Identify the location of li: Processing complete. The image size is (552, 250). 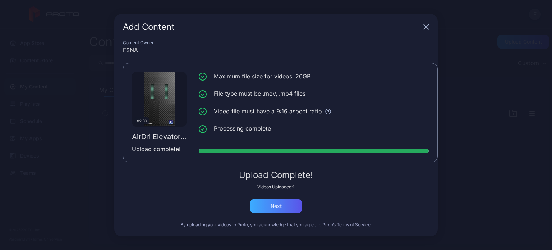
(314, 128).